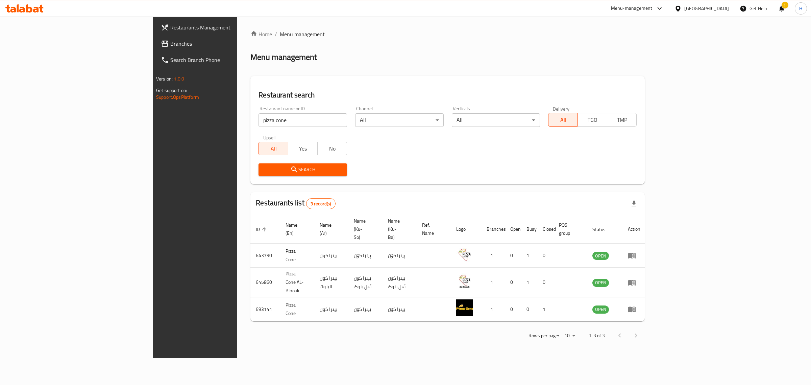 This screenshot has width=811, height=385. What do you see at coordinates (332, 148) in the screenshot?
I see `button: No` at bounding box center [332, 148].